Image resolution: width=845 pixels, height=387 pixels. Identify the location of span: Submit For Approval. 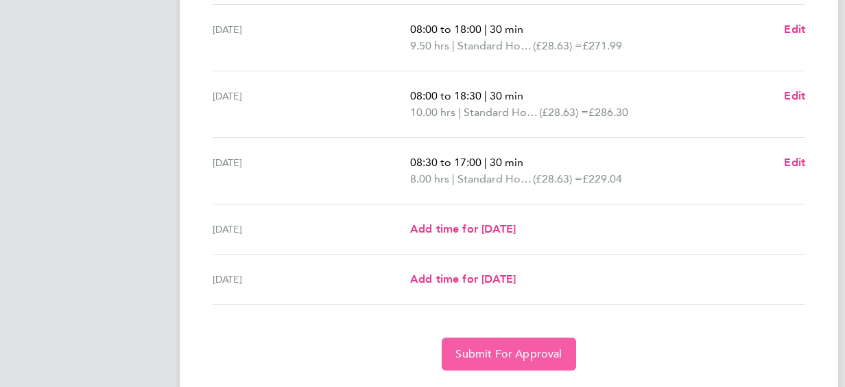
(508, 354).